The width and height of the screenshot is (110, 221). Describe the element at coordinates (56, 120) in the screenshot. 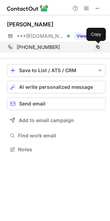

I see `button: Add to email campaign` at that location.